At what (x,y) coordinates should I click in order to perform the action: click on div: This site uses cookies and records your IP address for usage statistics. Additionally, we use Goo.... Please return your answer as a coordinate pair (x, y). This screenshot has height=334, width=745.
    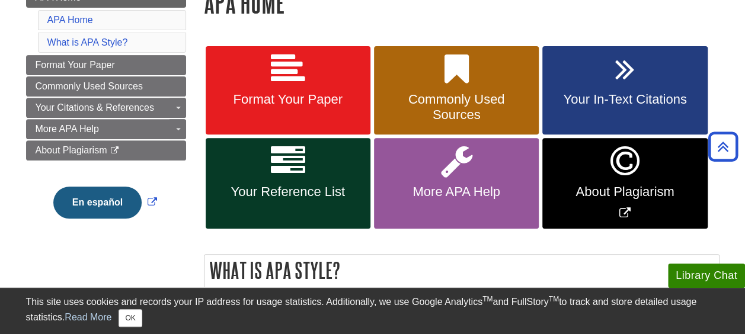
    Looking at the image, I should click on (373, 311).